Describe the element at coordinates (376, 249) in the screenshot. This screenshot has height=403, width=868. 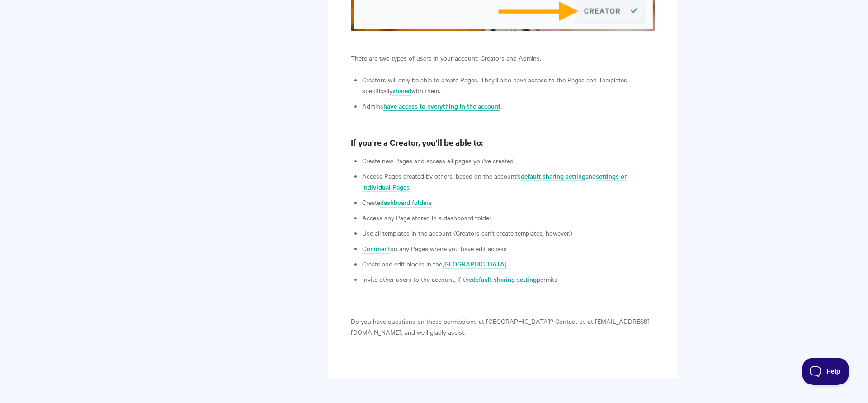
I see `a: Comment` at that location.